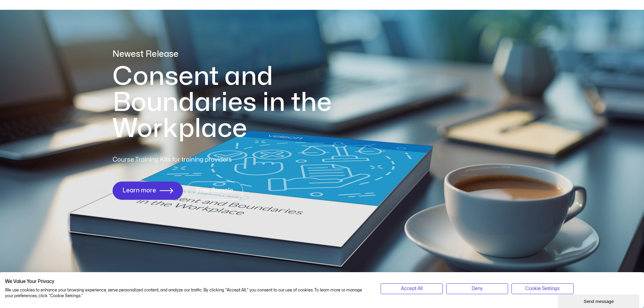 This screenshot has height=308, width=644. Describe the element at coordinates (148, 191) in the screenshot. I see `a: Learn more` at that location.